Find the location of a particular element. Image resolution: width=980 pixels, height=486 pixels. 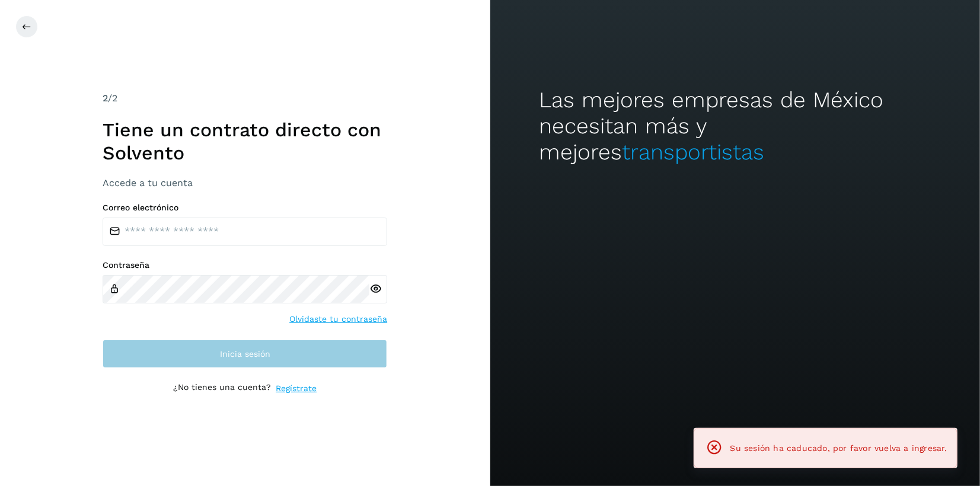

a: Regístrate is located at coordinates (296, 389).